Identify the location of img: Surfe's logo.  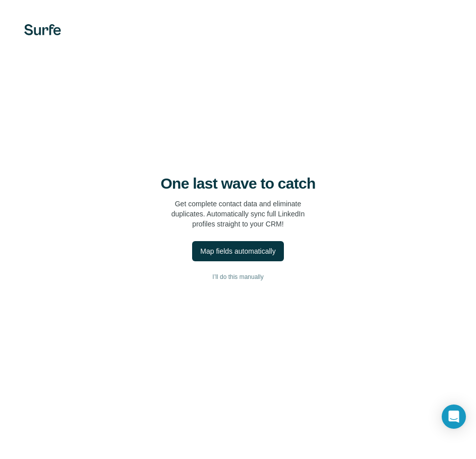
(42, 29).